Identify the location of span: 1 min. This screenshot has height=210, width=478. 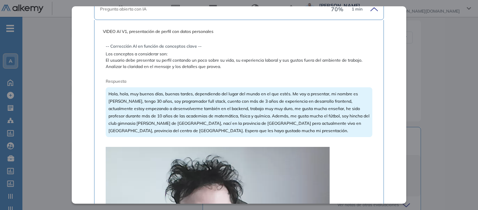
(357, 9).